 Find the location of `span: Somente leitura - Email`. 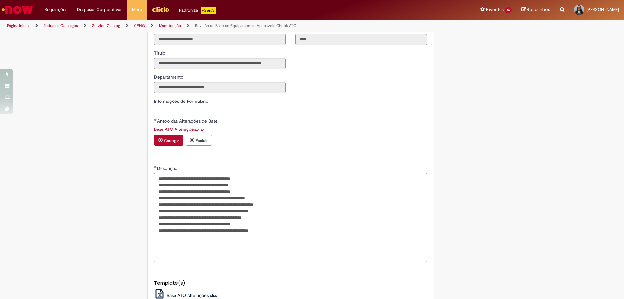

span: Somente leitura - Email is located at coordinates (160, 29).